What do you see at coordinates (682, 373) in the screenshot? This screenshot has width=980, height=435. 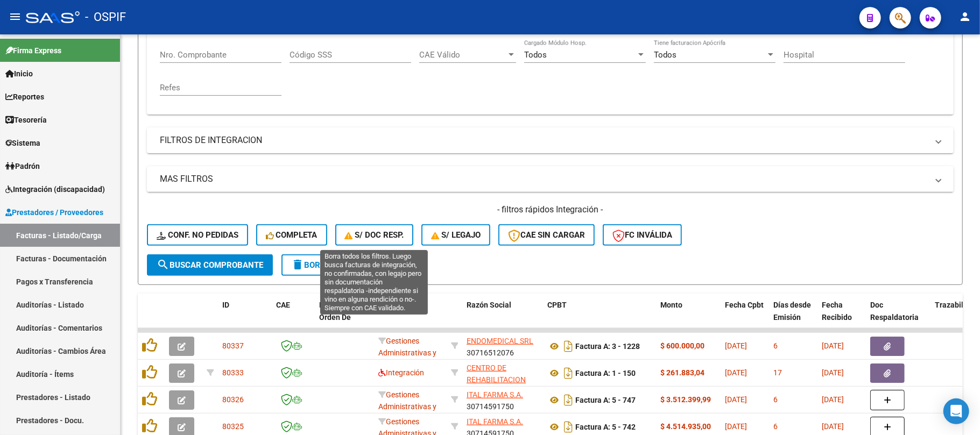 I see `strong: $ 261.883,04` at bounding box center [682, 373].